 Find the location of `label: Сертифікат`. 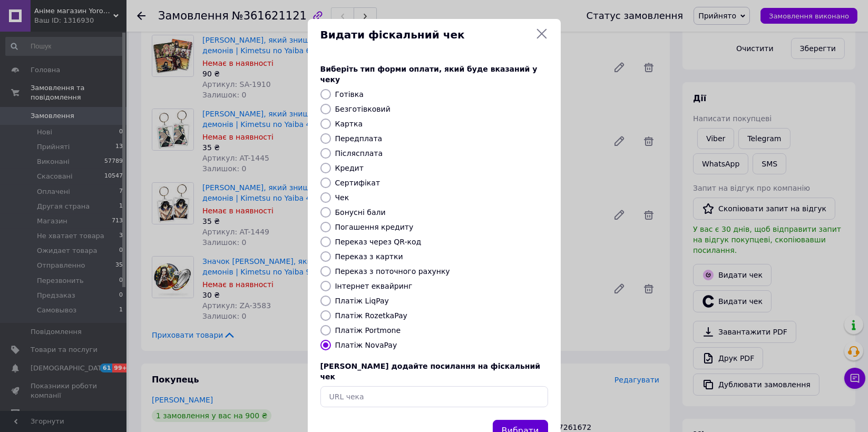

label: Сертифікат is located at coordinates (358, 183).